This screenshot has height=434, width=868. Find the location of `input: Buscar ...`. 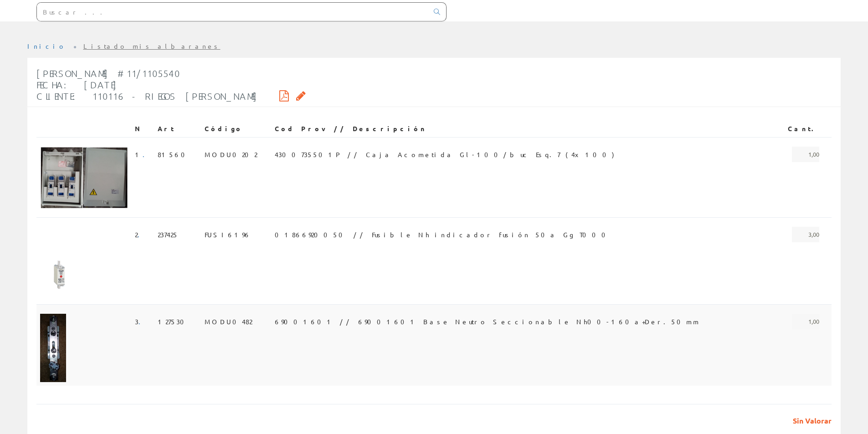

input: Buscar ... is located at coordinates (232, 12).